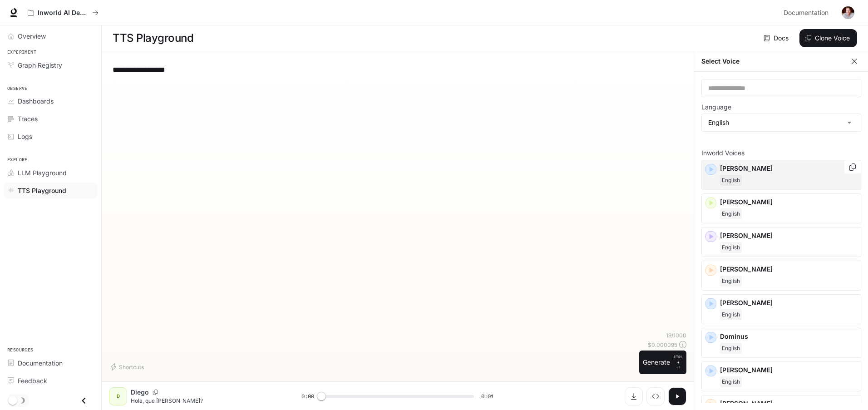 The width and height of the screenshot is (868, 410). I want to click on p: Inworld Voices, so click(781, 153).